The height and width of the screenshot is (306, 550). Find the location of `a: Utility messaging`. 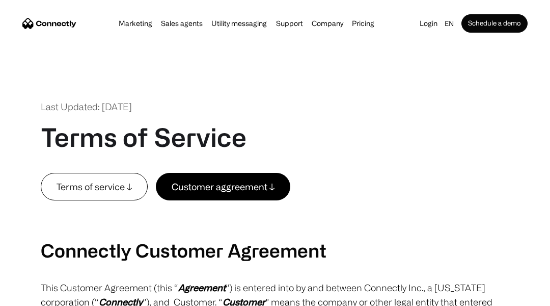

a: Utility messaging is located at coordinates (239, 23).